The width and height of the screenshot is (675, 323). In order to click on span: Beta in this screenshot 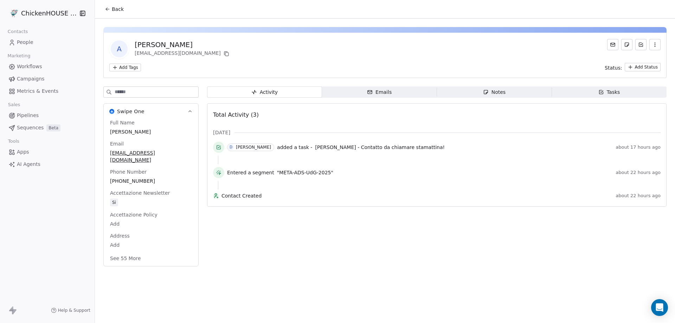, I will do `click(53, 128)`.